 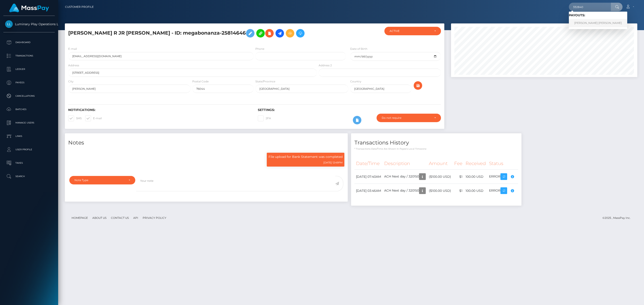 I want to click on th: Status, so click(x=502, y=164).